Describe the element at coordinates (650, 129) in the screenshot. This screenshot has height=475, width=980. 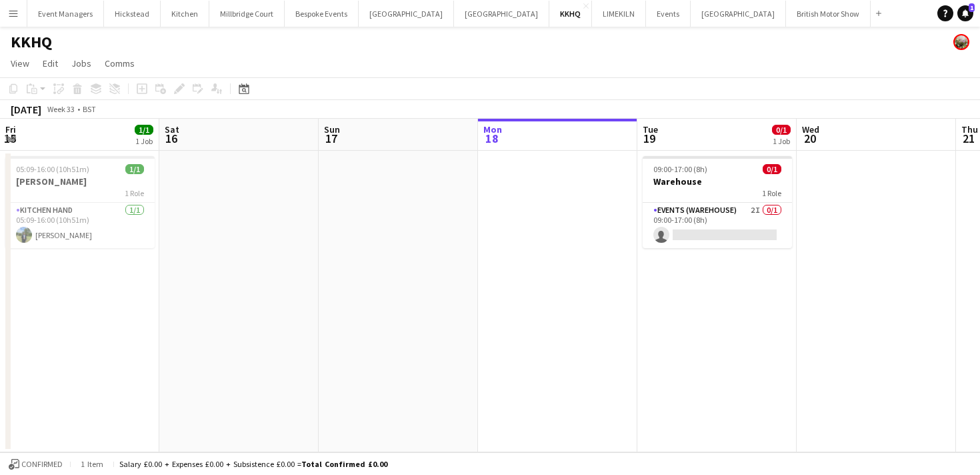
I see `span: Tue` at that location.